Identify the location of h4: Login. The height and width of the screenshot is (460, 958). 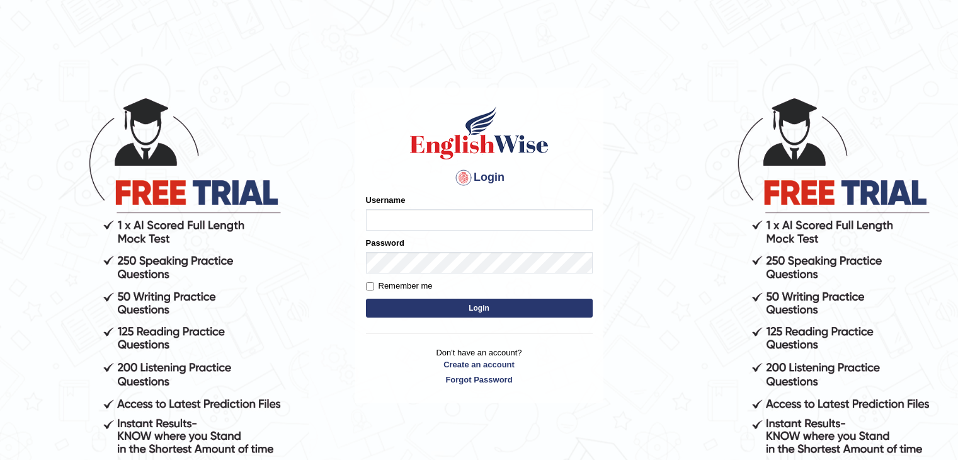
(479, 178).